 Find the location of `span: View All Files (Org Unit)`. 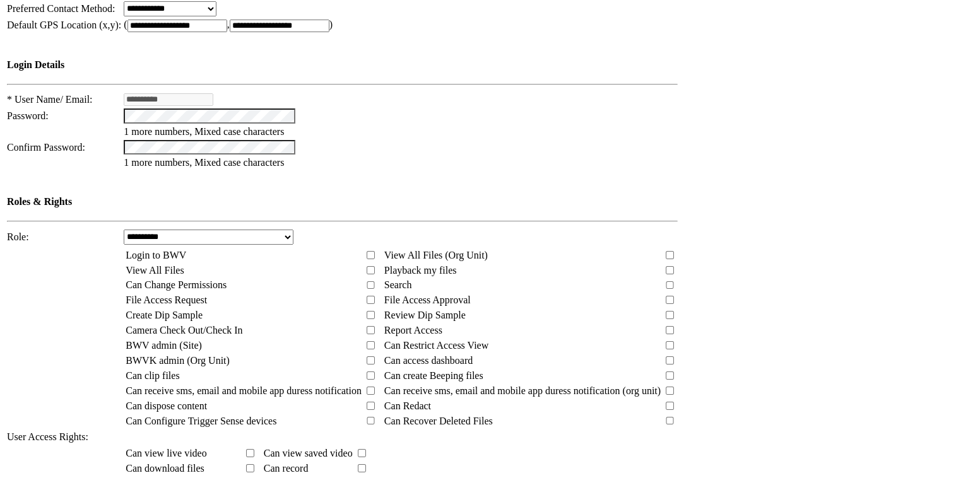

span: View All Files (Org Unit) is located at coordinates (436, 255).